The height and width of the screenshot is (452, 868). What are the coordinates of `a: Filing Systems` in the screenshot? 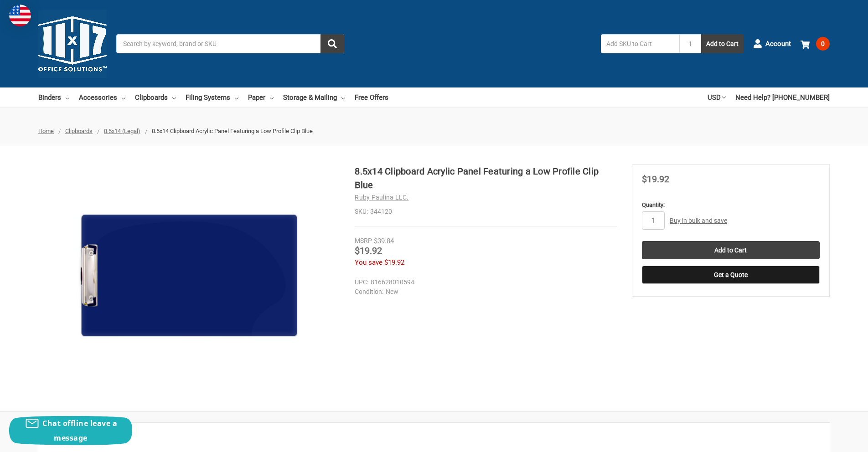 It's located at (212, 98).